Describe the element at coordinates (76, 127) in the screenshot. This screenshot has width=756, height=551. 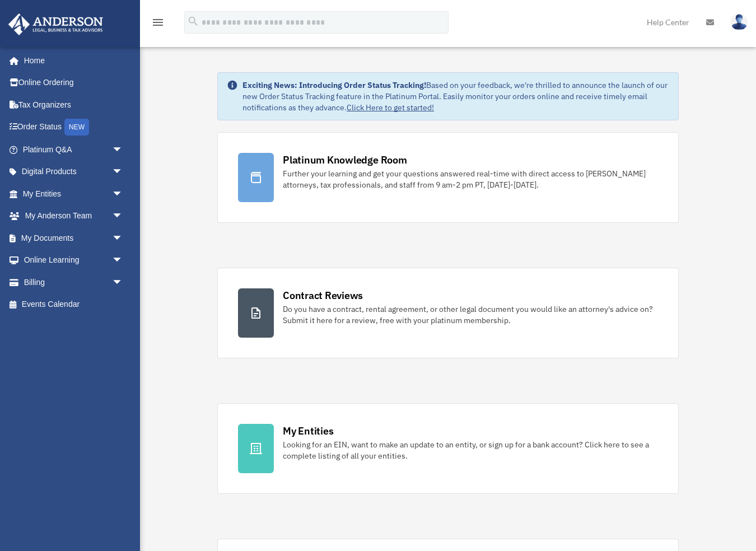
I see `div: NEW` at that location.